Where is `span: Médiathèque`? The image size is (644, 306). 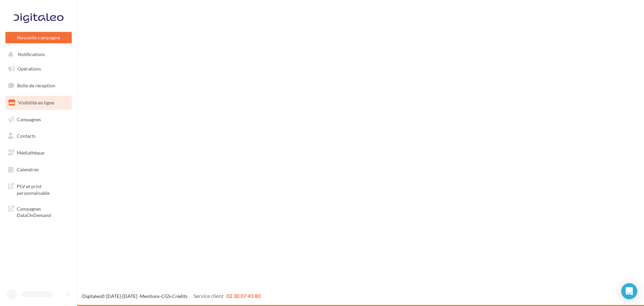 span: Médiathèque is located at coordinates (31, 152).